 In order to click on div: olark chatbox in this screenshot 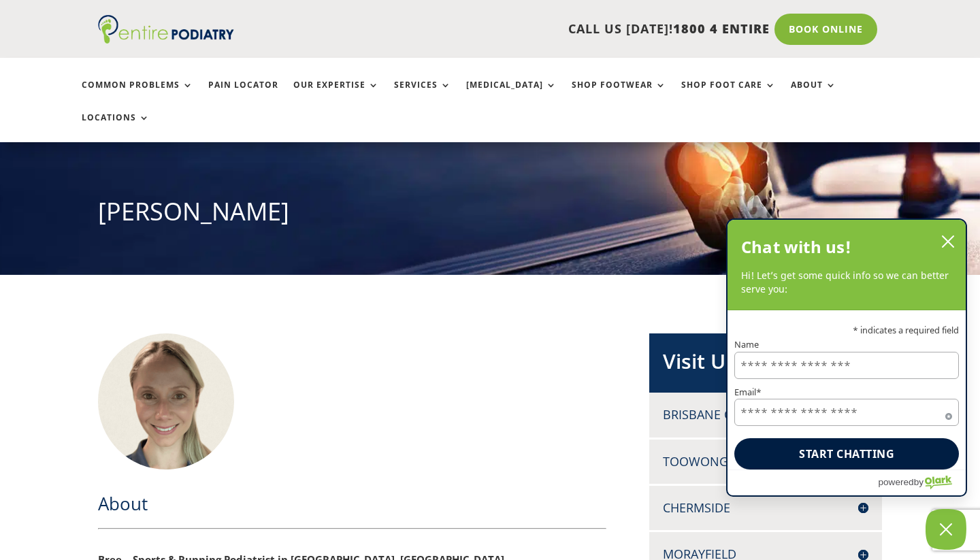, I will do `click(846, 357)`.